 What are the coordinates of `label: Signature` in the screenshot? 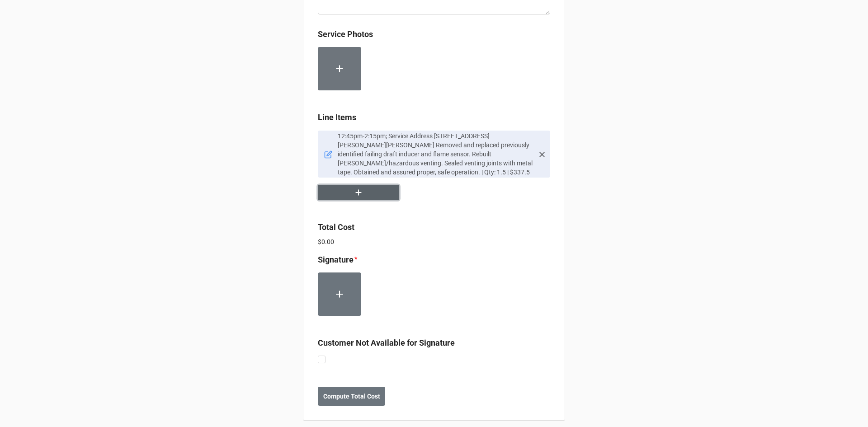 It's located at (335, 260).